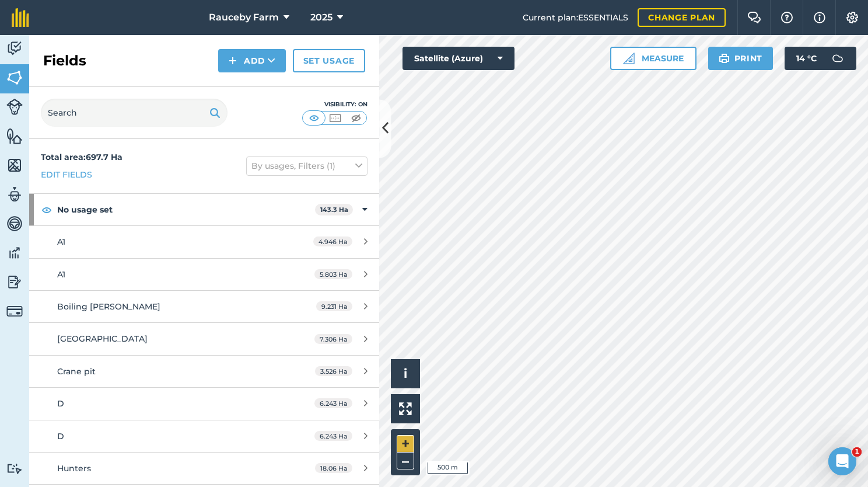  I want to click on a: Set usage, so click(329, 61).